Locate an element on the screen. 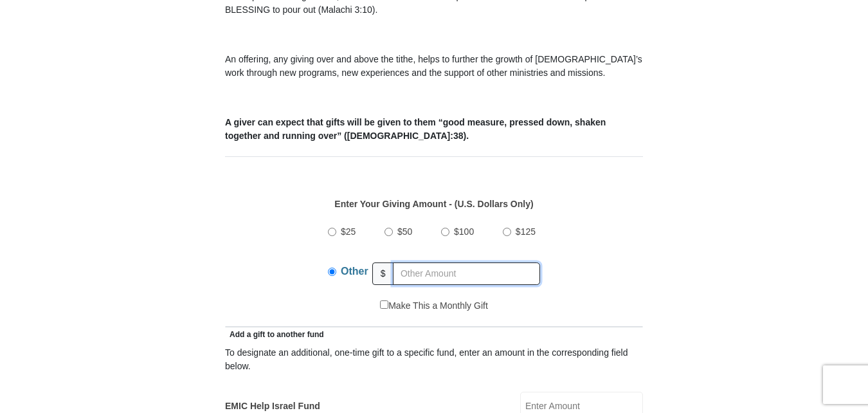 This screenshot has width=868, height=413. span: $50 is located at coordinates (404, 231).